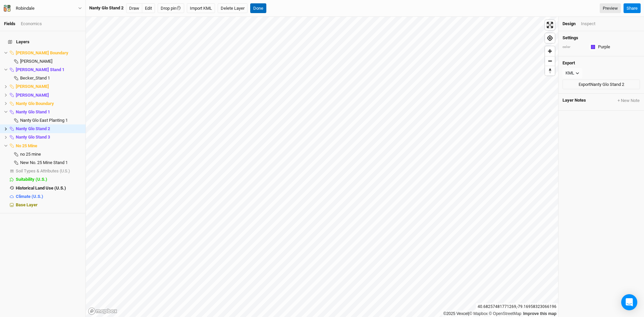  I want to click on button: Done, so click(259, 9).